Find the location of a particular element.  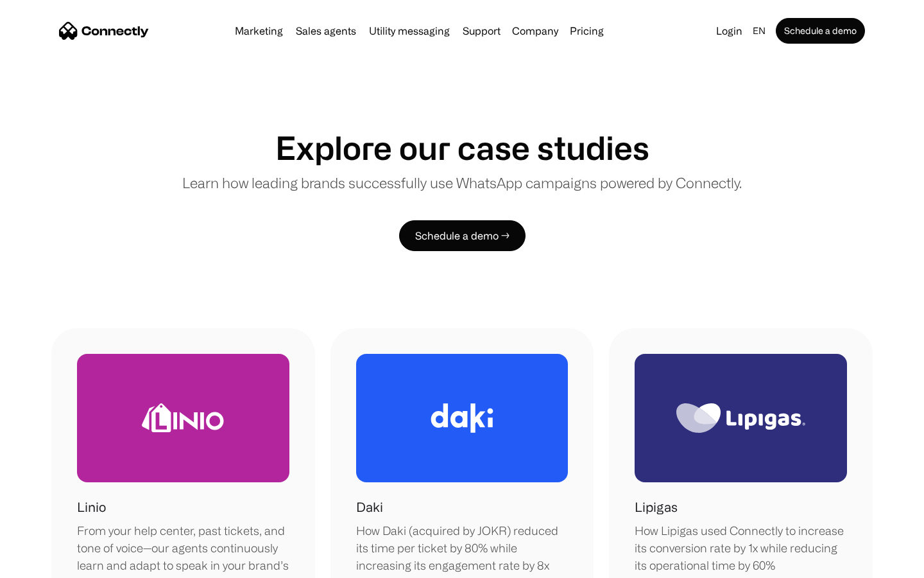

a: home is located at coordinates (104, 31).